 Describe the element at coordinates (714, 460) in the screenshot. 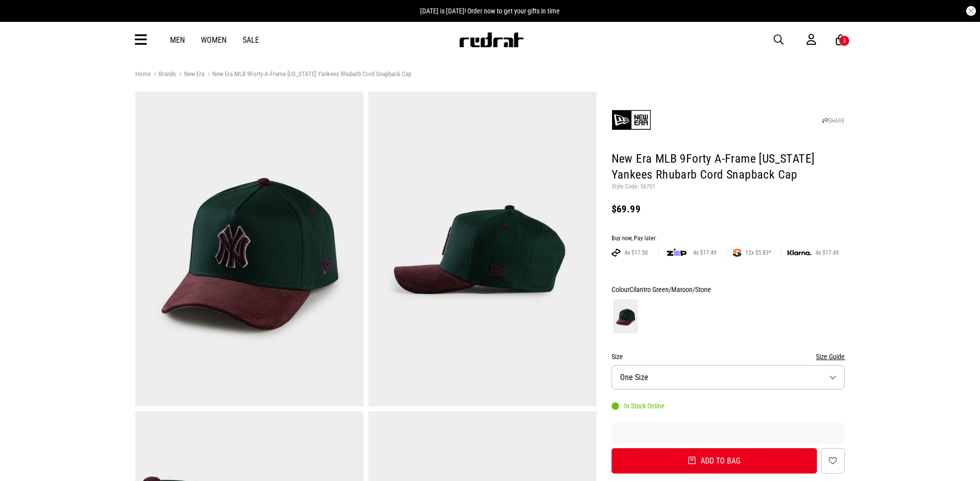

I see `button: Add to bag` at that location.